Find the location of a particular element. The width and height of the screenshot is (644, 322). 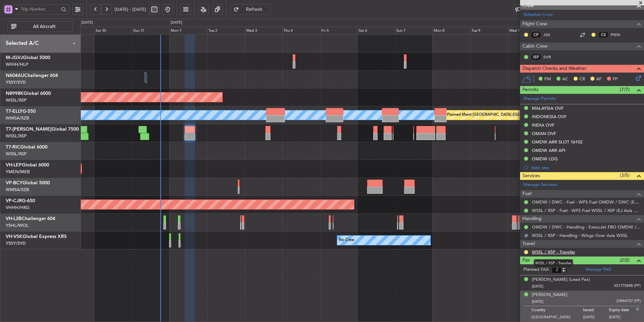

button: Refresh is located at coordinates (251, 10).